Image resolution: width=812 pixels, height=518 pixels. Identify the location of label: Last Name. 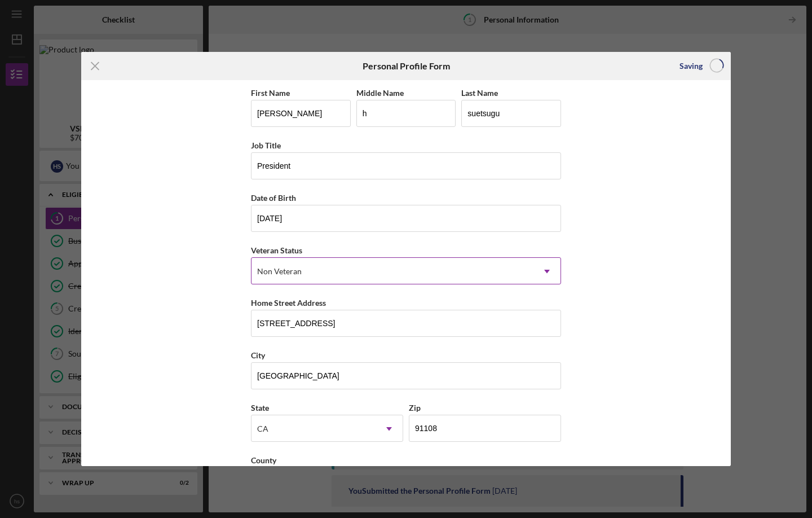
(479, 93).